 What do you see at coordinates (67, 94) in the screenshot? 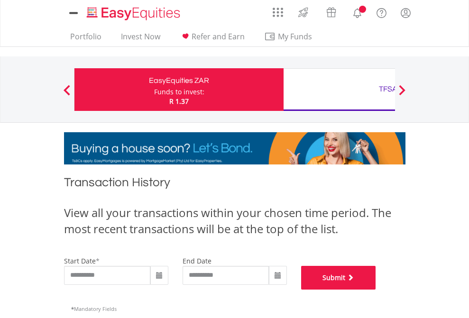
I see `button: Previous` at bounding box center [67, 94].